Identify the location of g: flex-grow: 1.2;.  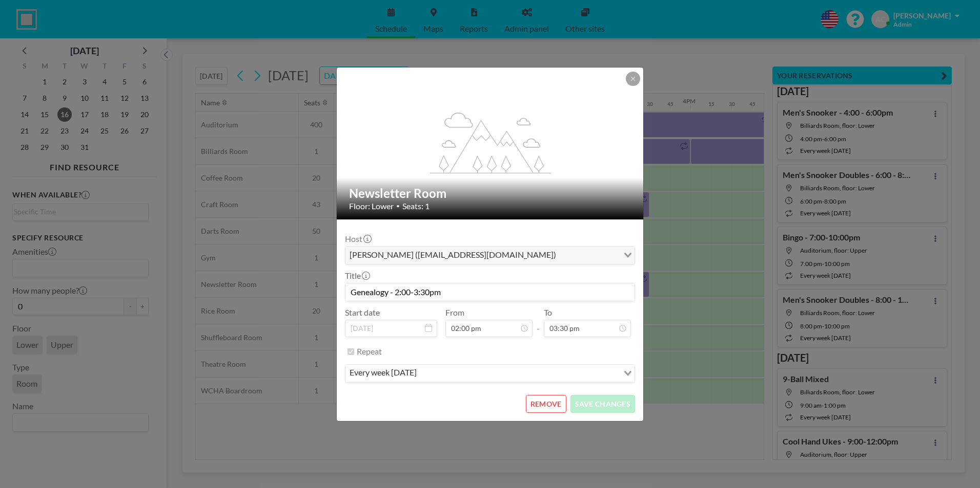
(490, 142).